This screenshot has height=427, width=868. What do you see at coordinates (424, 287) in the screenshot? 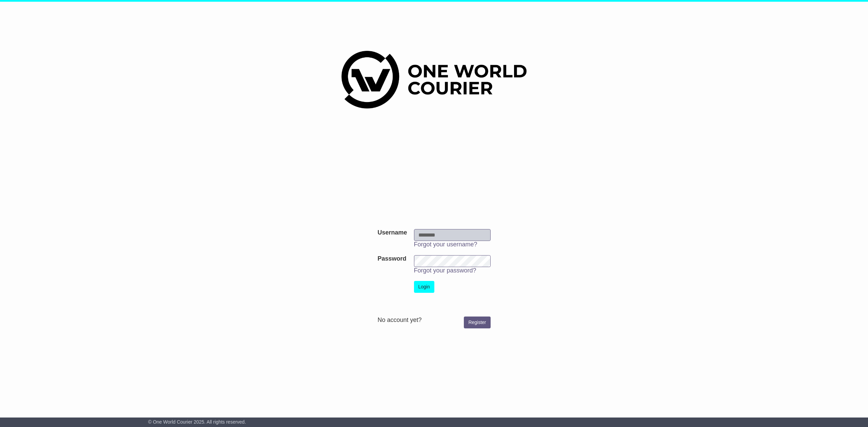
I see `button: Login` at bounding box center [424, 287].